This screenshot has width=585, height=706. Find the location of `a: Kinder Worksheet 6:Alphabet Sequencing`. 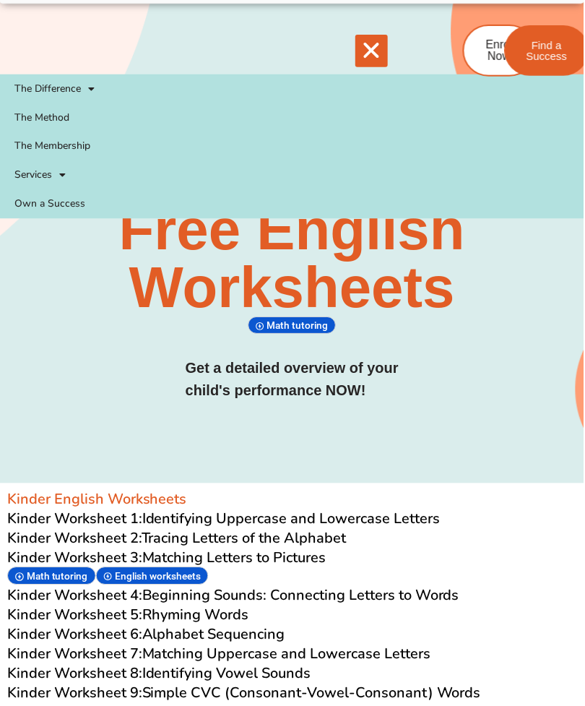

a: Kinder Worksheet 6:Alphabet Sequencing is located at coordinates (146, 635).